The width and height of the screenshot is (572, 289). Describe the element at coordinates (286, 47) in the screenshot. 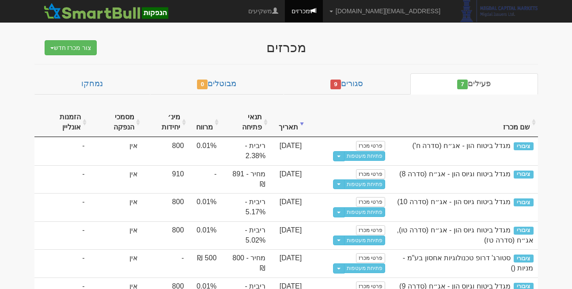

I see `div: מכרזים` at that location.